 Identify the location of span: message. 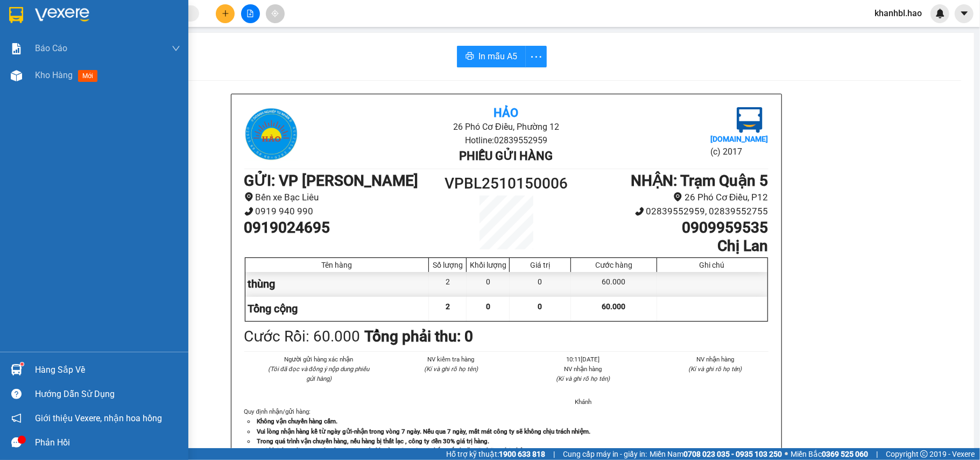
(16, 442).